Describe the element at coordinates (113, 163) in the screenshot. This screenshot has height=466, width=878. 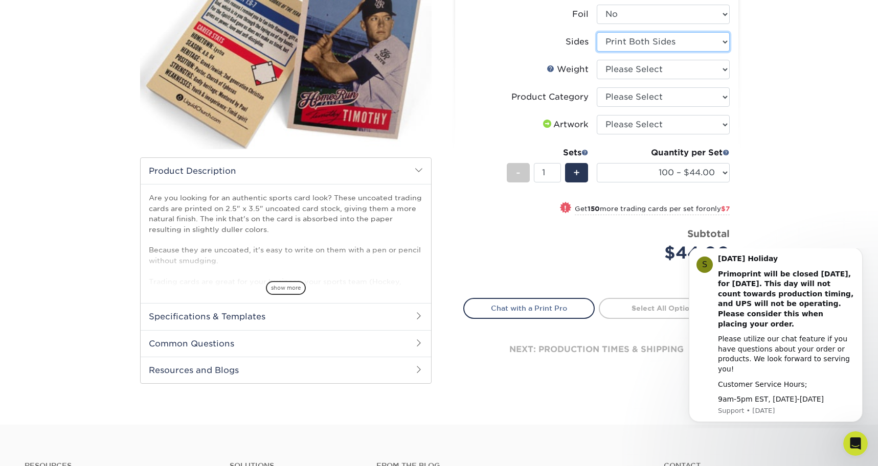
I see `p: Message from Support, sent 2w ago` at that location.